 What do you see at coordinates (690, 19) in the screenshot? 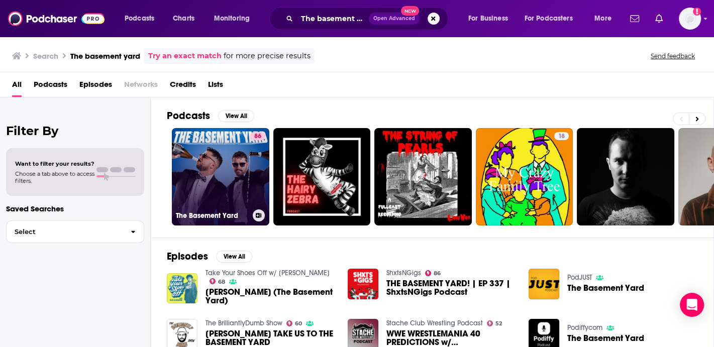
I see `img: User Profile` at bounding box center [690, 19].